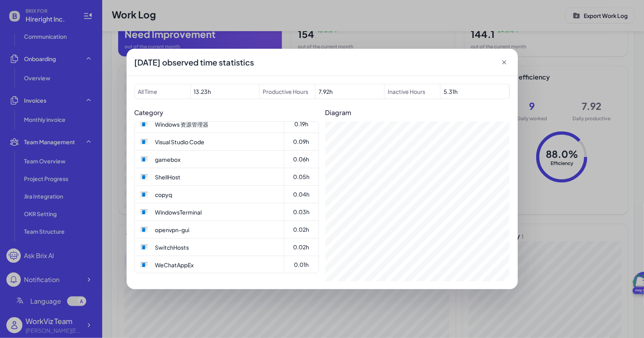 Image resolution: width=644 pixels, height=338 pixels. What do you see at coordinates (210, 124) in the screenshot?
I see `td: Windows 资源管理器` at bounding box center [210, 124].